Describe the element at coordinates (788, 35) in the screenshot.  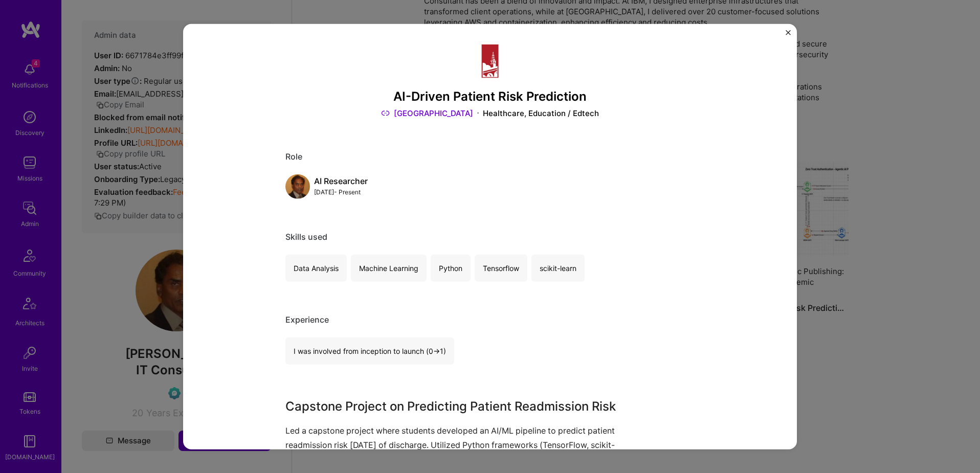
I see `button: Close` at that location.